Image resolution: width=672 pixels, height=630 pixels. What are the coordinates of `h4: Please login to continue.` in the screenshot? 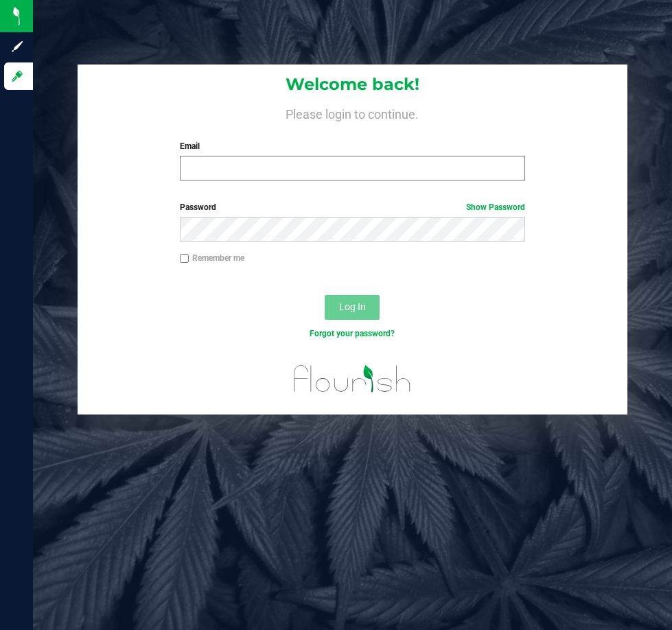 It's located at (352, 112).